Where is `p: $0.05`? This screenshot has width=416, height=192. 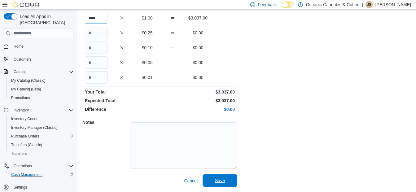 p: $0.05 is located at coordinates (147, 63).